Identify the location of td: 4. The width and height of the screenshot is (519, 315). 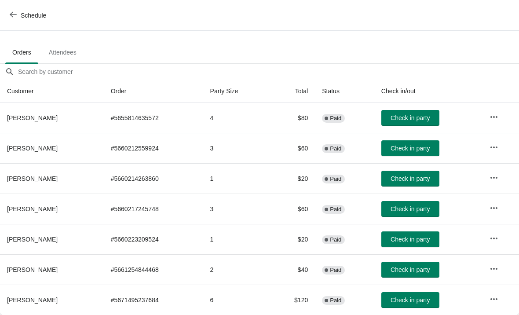
(237, 118).